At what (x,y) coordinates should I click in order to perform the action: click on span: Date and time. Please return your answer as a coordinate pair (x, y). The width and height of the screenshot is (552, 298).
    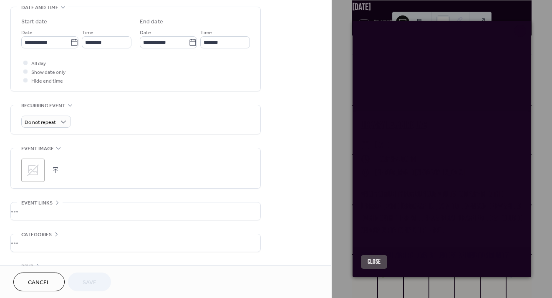
    Looking at the image, I should click on (40, 8).